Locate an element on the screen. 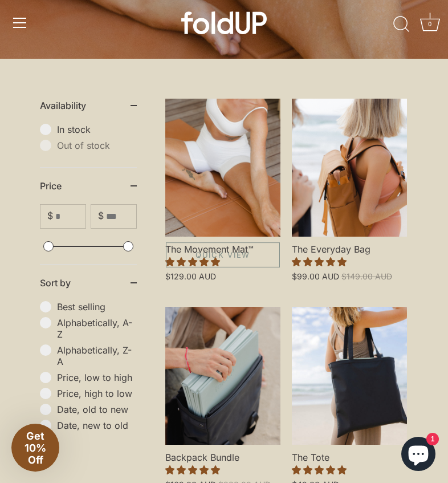  a: The Everyday Bag is located at coordinates (350, 167).